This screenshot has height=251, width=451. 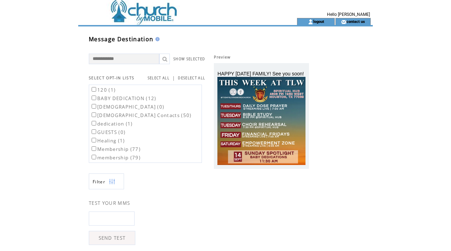 I want to click on img: filters.png, so click(x=112, y=181).